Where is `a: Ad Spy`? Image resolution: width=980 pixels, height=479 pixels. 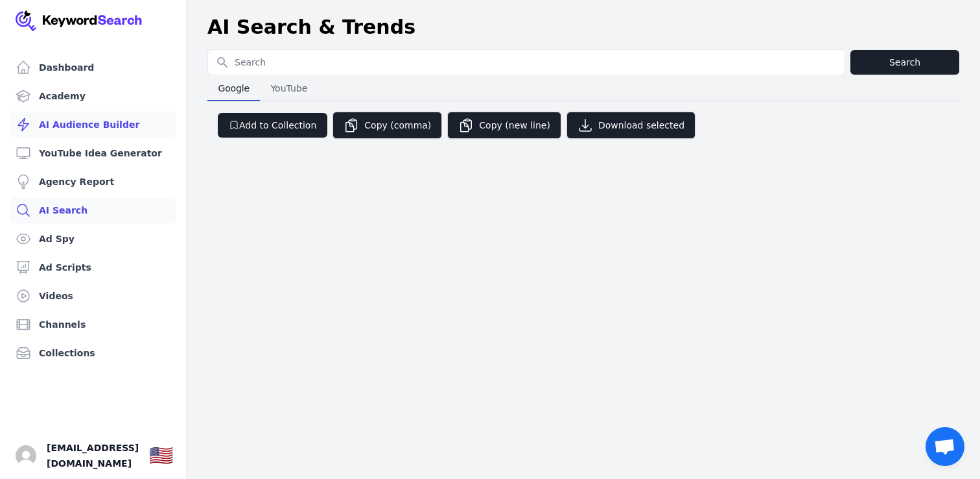 a: Ad Spy is located at coordinates (93, 239).